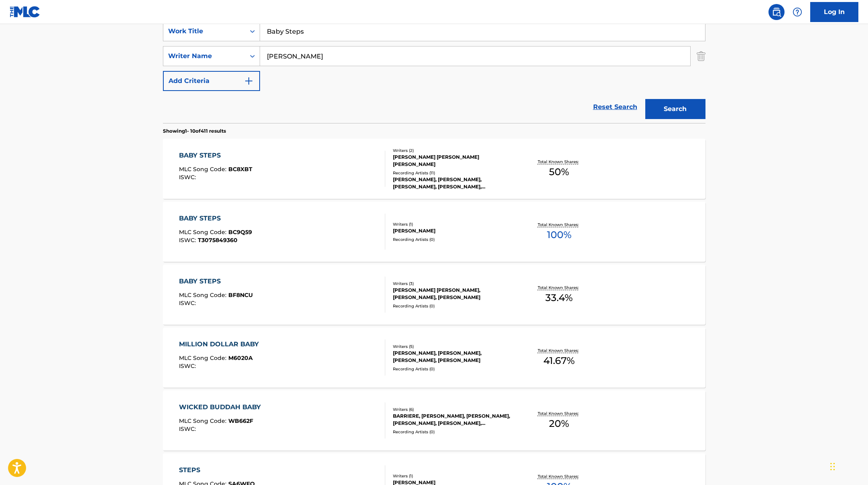  Describe the element at coordinates (453, 173) in the screenshot. I see `div: Recording Artists ( 11 )` at that location.